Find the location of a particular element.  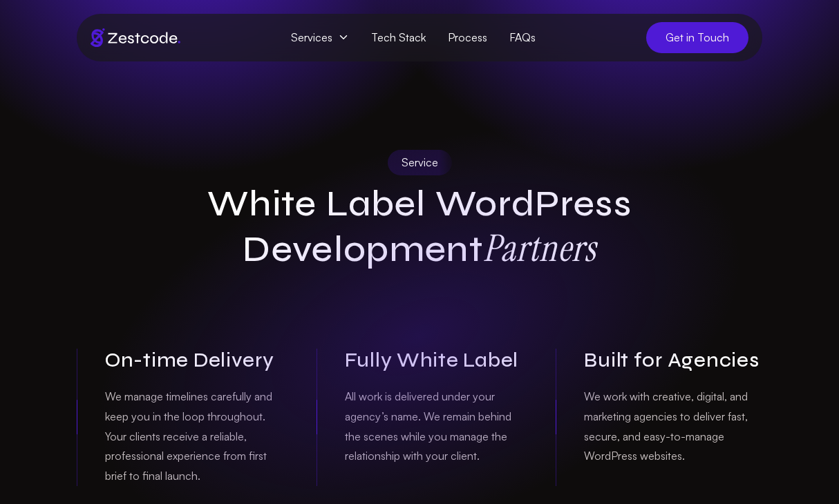

strong: Partners is located at coordinates (540, 247).